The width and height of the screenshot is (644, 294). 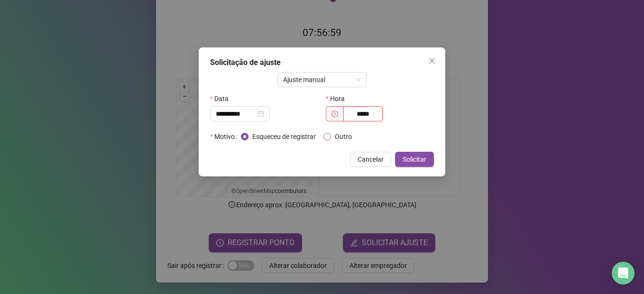 I want to click on button: Cancelar, so click(x=370, y=160).